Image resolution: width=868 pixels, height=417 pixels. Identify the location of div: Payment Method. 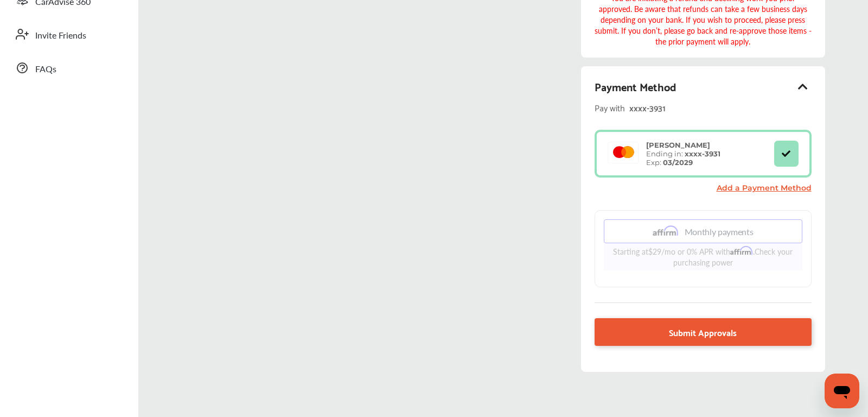
(703, 87).